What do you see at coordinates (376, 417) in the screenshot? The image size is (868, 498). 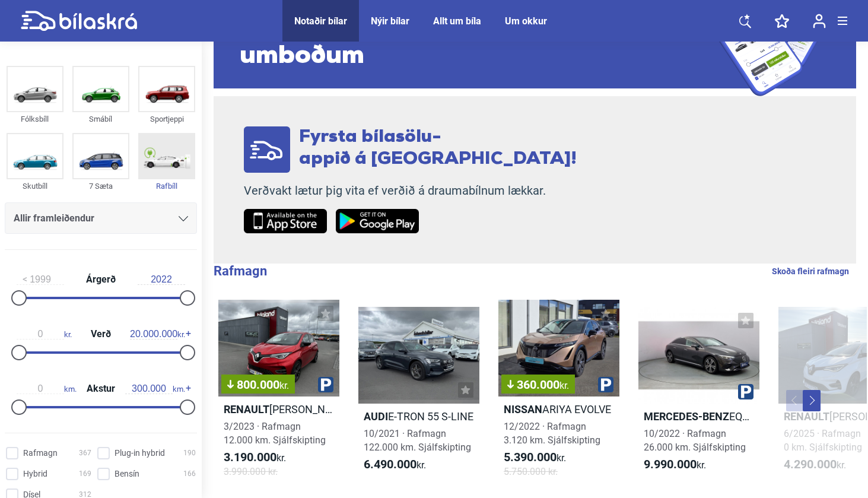 I see `b: Audi` at bounding box center [376, 417].